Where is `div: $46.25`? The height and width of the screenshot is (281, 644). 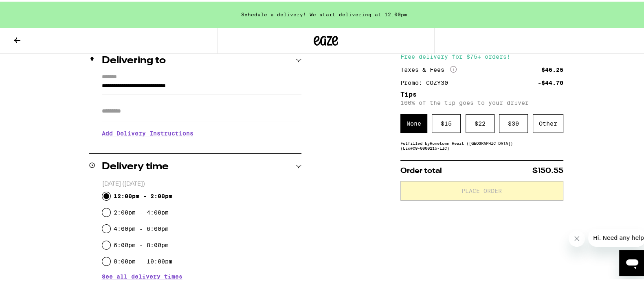
div: $46.25 is located at coordinates (552, 68).